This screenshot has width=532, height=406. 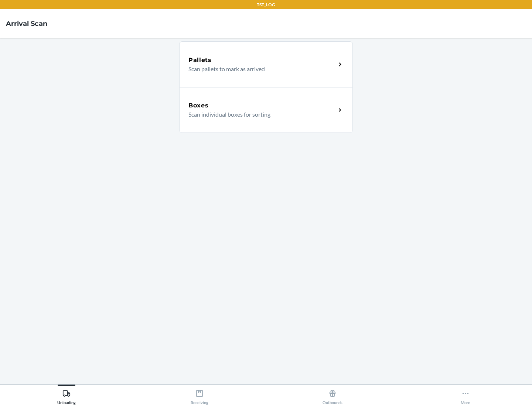 What do you see at coordinates (466, 396) in the screenshot?
I see `div: More` at bounding box center [466, 396].